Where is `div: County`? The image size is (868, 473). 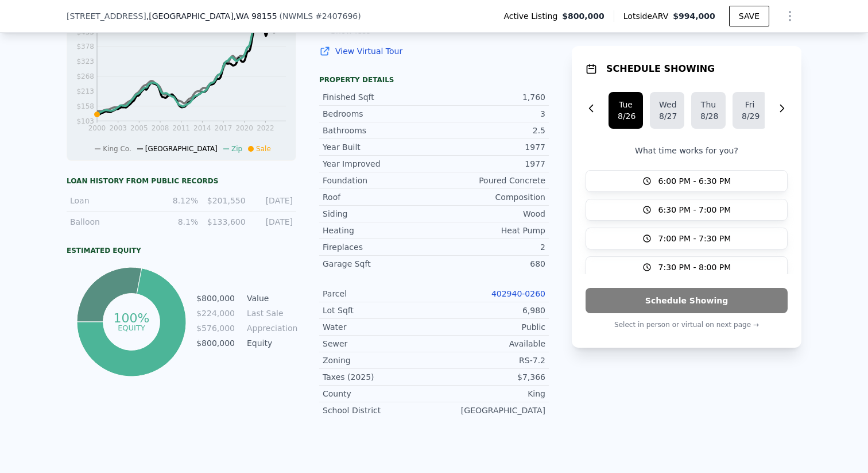 div: County is located at coordinates (379, 393).